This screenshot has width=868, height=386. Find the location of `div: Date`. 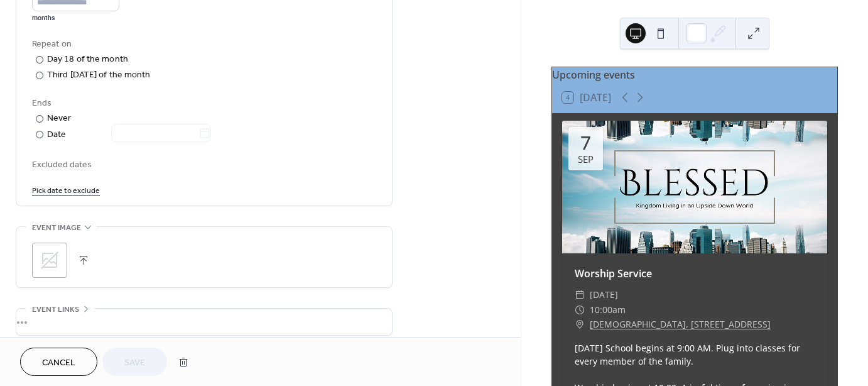

div: Date is located at coordinates (129, 135).